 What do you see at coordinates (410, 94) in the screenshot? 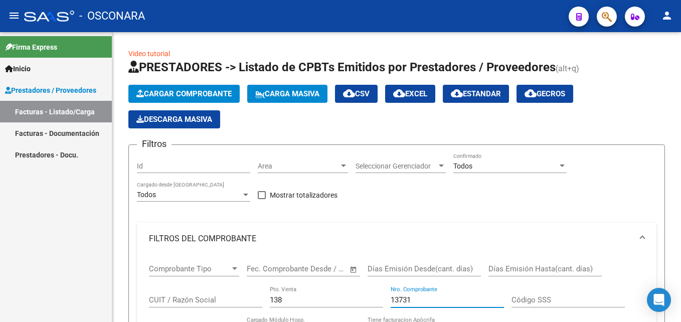
I see `button: EXCEL` at bounding box center [410, 94].